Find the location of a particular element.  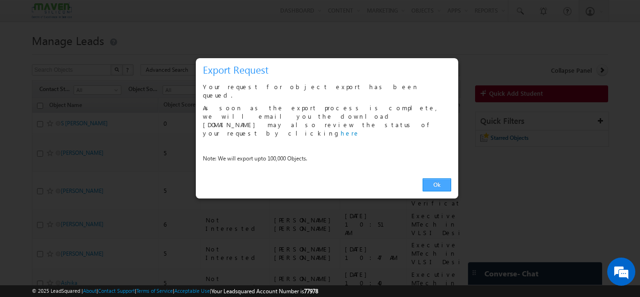

p: Your request for object export has been queued. is located at coordinates (327, 91).